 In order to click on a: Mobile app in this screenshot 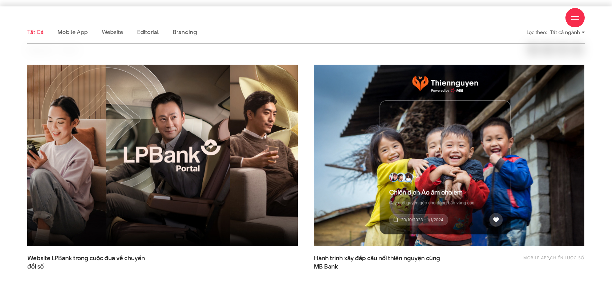, I will do `click(536, 257)`.